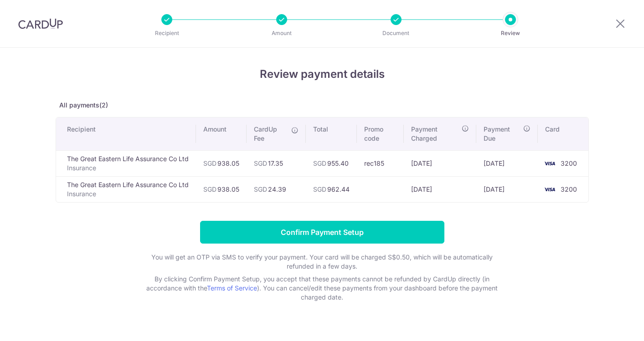  What do you see at coordinates (331, 163) in the screenshot?
I see `td: 955.40` at bounding box center [331, 163].